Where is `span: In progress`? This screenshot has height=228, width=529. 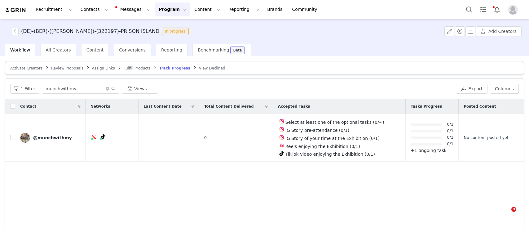
span: In progress is located at coordinates (175, 31).